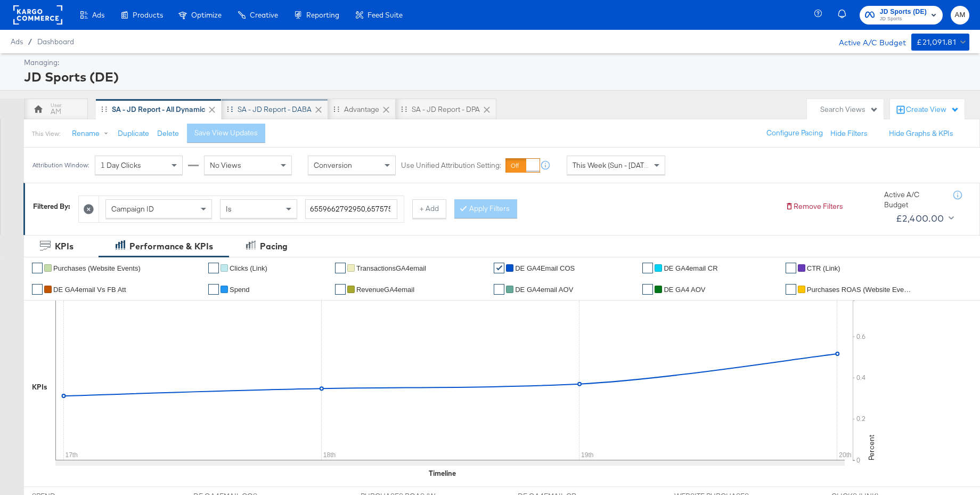  Describe the element at coordinates (248, 268) in the screenshot. I see `span: Clicks (Link)` at that location.